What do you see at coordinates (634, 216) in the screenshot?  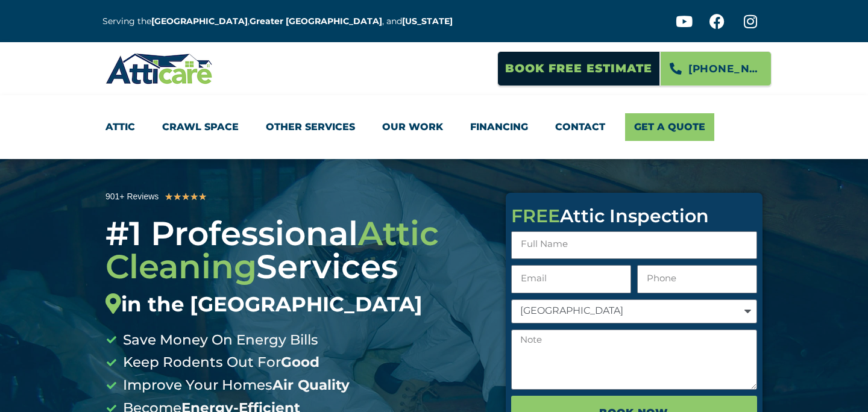 I see `div: Attic Inspection` at bounding box center [634, 216].